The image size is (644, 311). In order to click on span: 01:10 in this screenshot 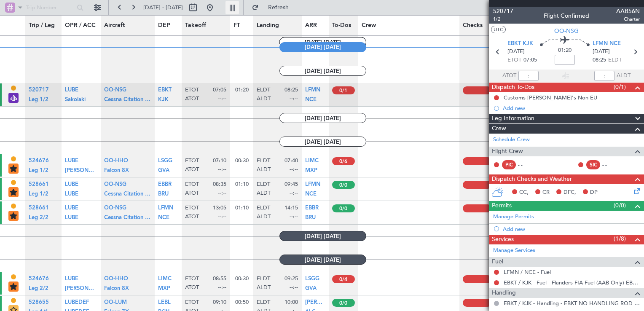, I will do `click(242, 208)`.